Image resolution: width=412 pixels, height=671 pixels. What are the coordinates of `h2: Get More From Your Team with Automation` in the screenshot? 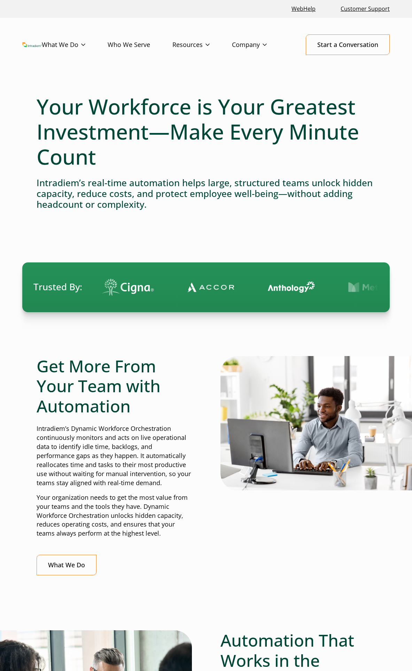 It's located at (114, 386).